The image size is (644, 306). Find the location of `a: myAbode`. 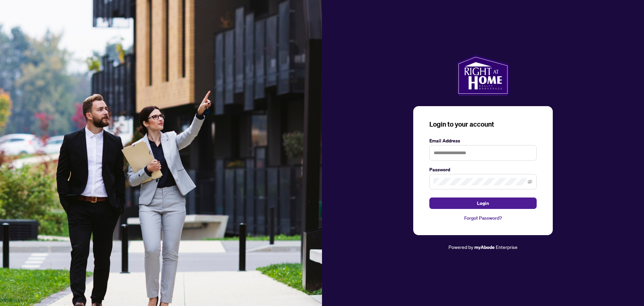

a: myAbode is located at coordinates (484, 247).